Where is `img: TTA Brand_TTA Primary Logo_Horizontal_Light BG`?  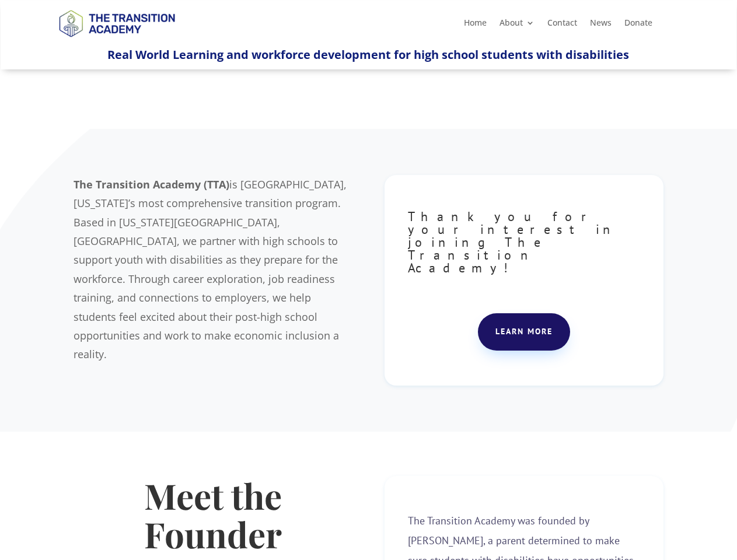
img: TTA Brand_TTA Primary Logo_Horizontal_Light BG is located at coordinates (116, 23).